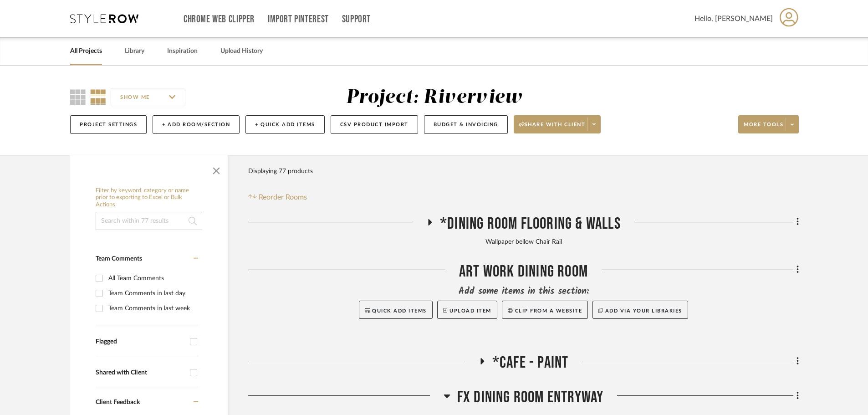 The height and width of the screenshot is (415, 868). What do you see at coordinates (86, 51) in the screenshot?
I see `a: All Projects` at bounding box center [86, 51].